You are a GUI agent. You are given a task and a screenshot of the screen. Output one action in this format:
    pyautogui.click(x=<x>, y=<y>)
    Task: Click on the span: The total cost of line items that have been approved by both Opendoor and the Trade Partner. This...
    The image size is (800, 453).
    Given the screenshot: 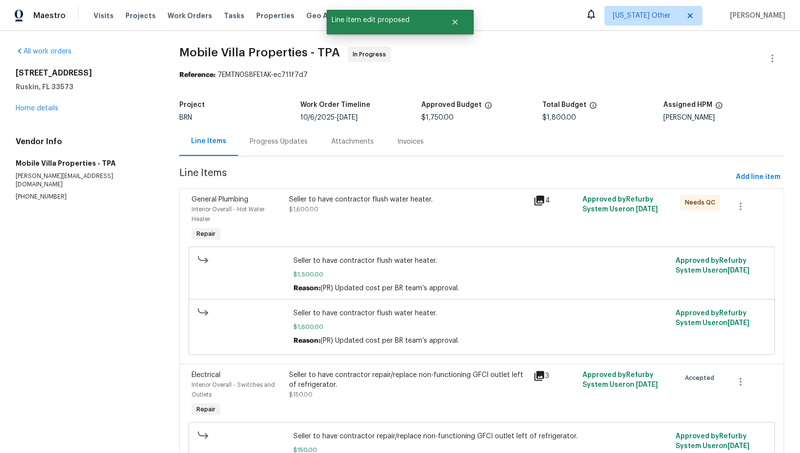 What is the action you would take?
    pyautogui.click(x=488, y=108)
    